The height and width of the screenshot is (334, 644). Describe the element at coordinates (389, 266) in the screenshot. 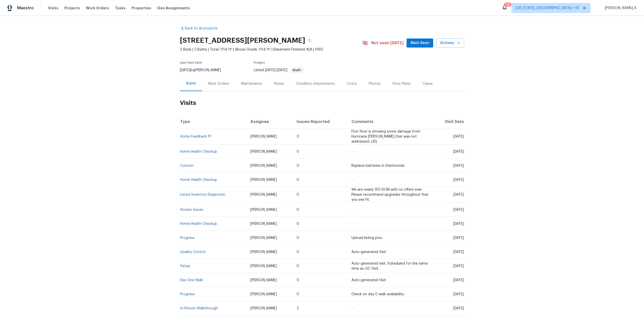

I see `span: Auto-generated visit. Scheduled for the same time as QC Visit.` at that location.